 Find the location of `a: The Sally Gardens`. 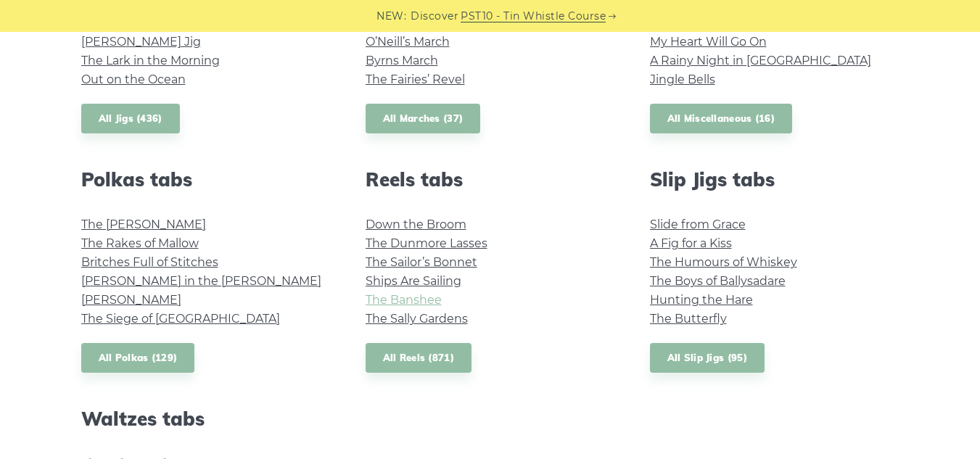

a: The Sally Gardens is located at coordinates (416, 319).